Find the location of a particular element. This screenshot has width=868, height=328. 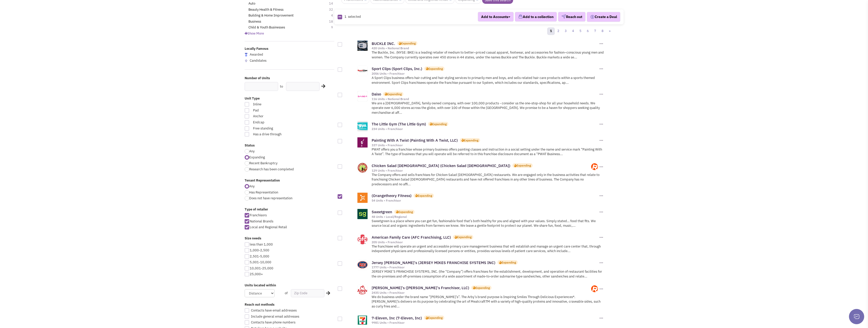

span: Include general email addresses is located at coordinates (275, 317).